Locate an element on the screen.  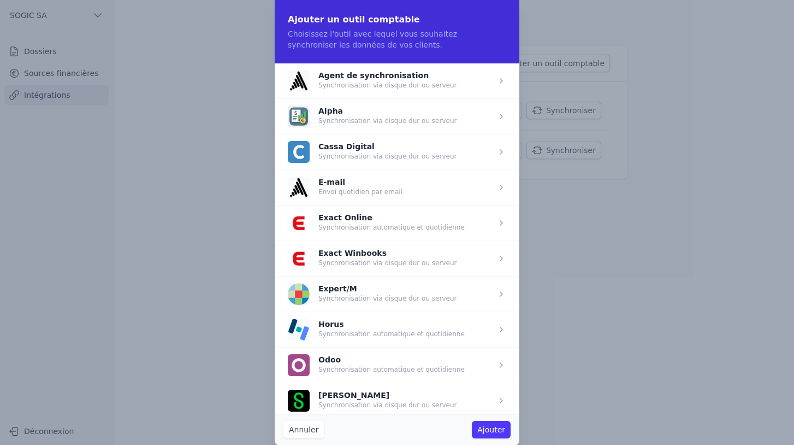
p: Agent de synchronisation is located at coordinates (387, 75).